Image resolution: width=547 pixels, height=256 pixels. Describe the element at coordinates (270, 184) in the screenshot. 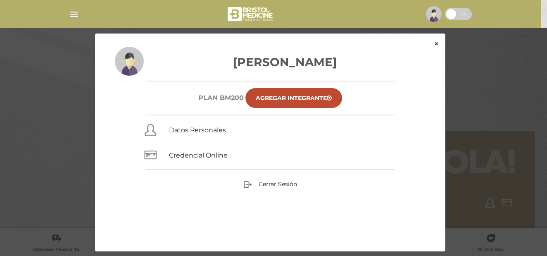

I see `a: Cerrar Sesión` at that location.